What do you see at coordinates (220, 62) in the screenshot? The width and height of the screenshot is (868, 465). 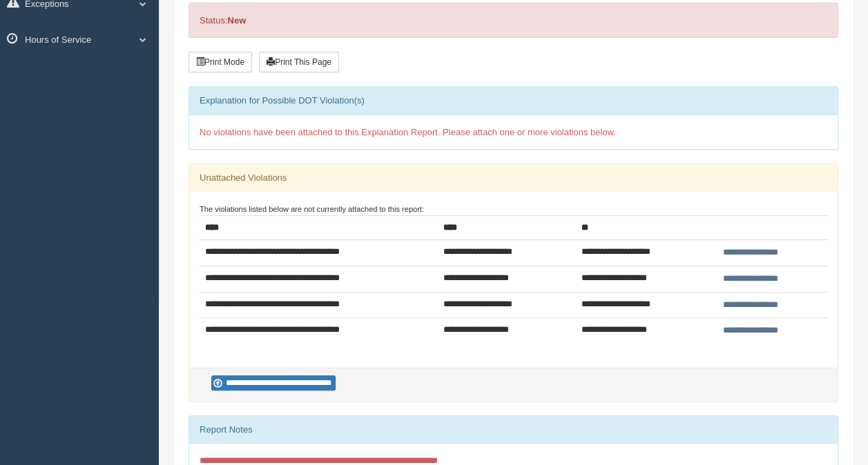 I see `button: Print Mode` at bounding box center [220, 62].